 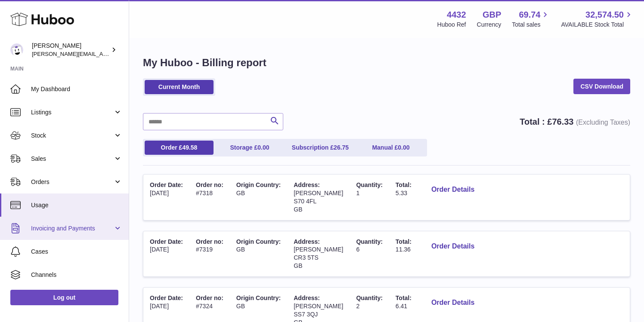 I want to click on span: Cases, so click(x=77, y=252).